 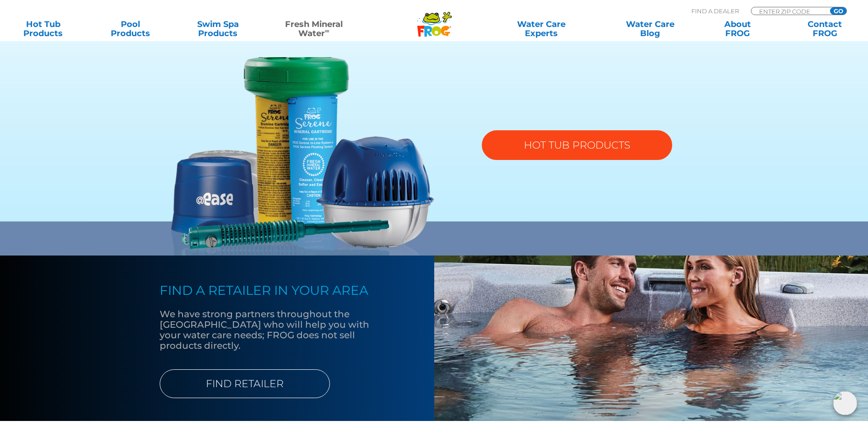 What do you see at coordinates (274, 290) in the screenshot?
I see `h4: FIND A RETAILER IN YOUR AREA` at bounding box center [274, 290].